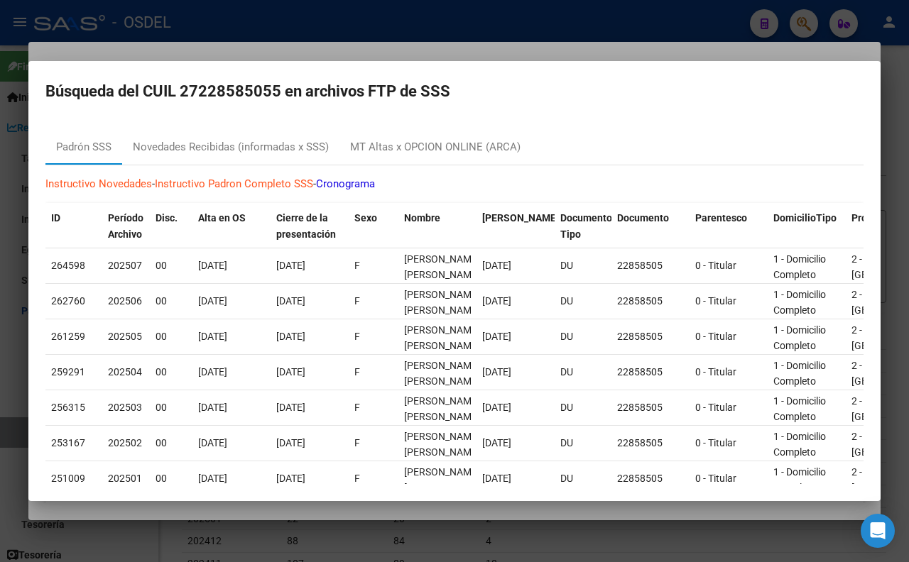 The height and width of the screenshot is (562, 909). What do you see at coordinates (878, 531) in the screenshot?
I see `div: Open Intercom Messenger` at bounding box center [878, 531].